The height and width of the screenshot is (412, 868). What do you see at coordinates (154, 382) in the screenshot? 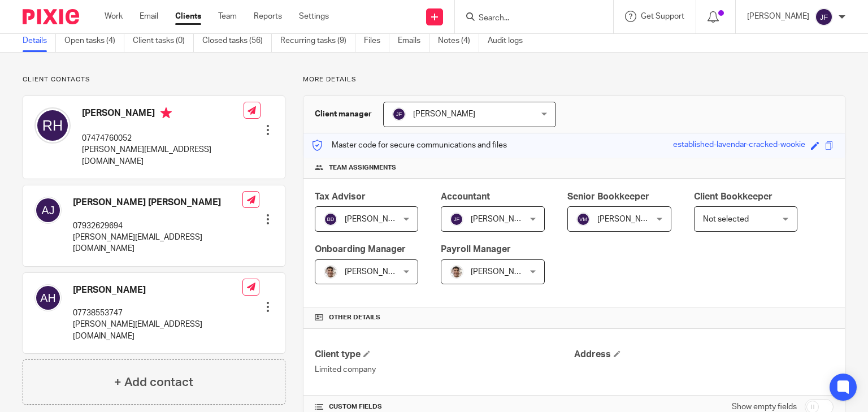
I see `h4: + Add contact` at bounding box center [154, 382].